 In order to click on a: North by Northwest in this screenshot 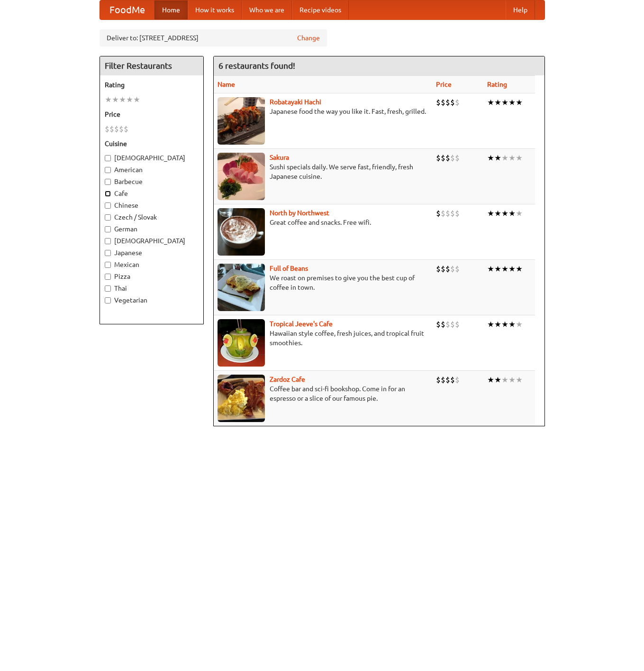, I will do `click(300, 213)`.